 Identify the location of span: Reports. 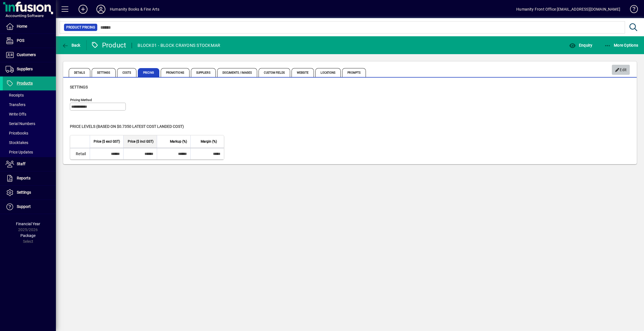
(24, 179).